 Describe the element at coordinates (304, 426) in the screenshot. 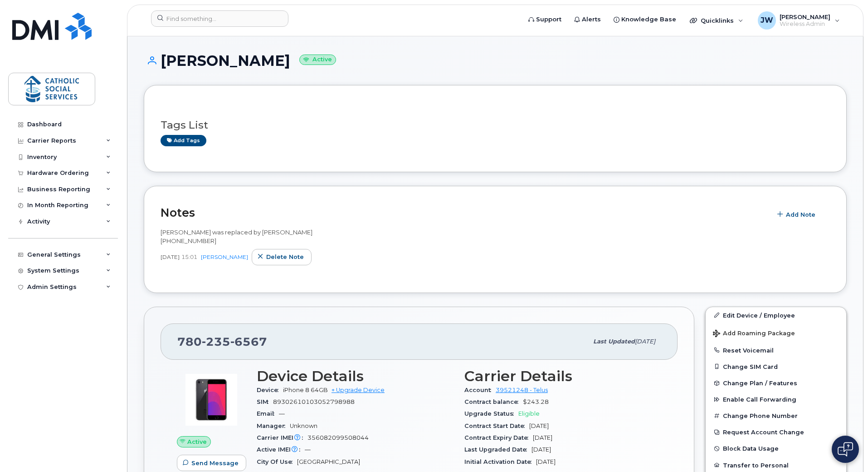

I see `span: Unknown` at that location.